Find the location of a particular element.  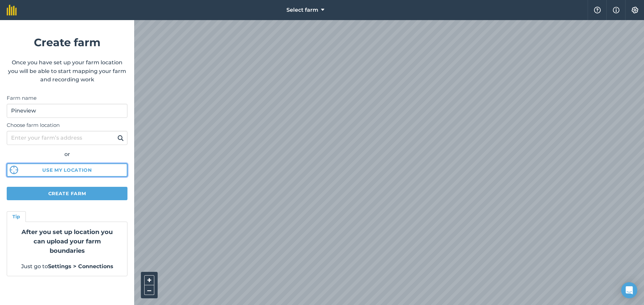

input: Enter your farm’s address is located at coordinates (67, 138).